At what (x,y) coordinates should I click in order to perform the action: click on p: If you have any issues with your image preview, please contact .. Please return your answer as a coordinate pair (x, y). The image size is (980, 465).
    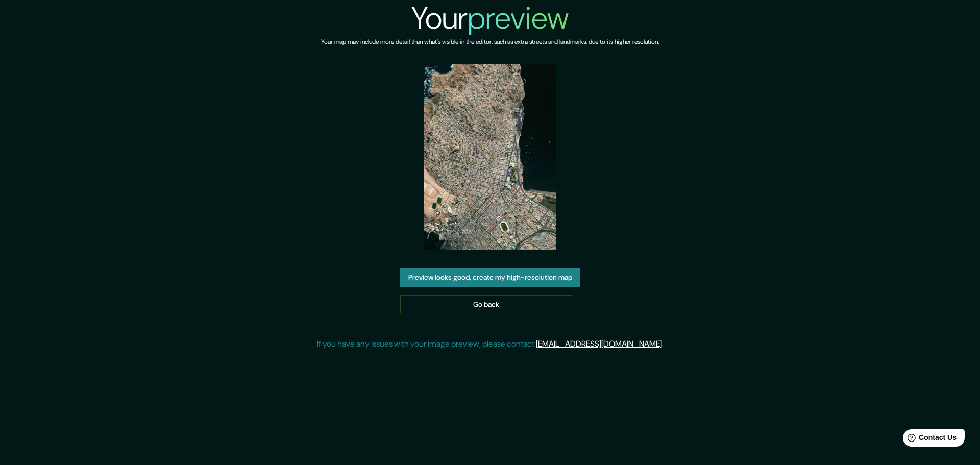
    Looking at the image, I should click on (490, 344).